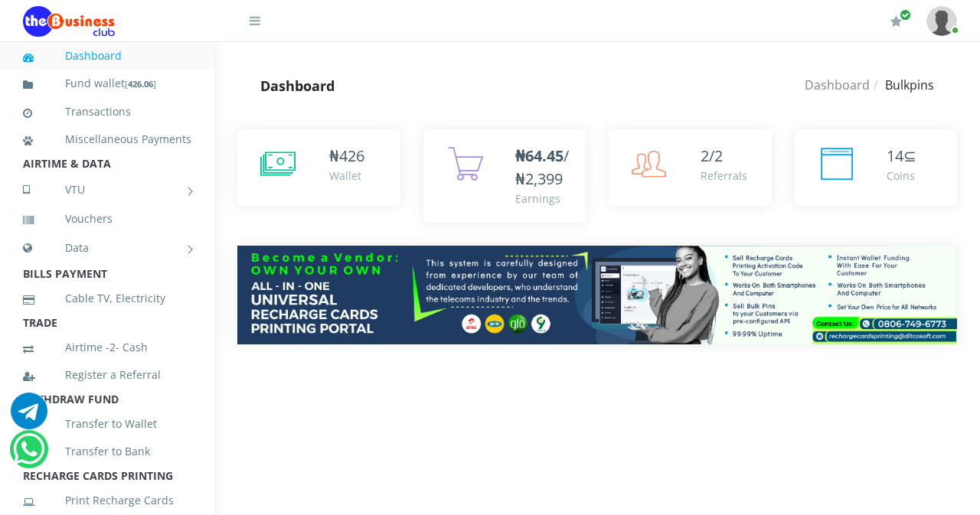 The image size is (980, 515). Describe the element at coordinates (107, 451) in the screenshot. I see `a: Transfer to Bank` at that location.